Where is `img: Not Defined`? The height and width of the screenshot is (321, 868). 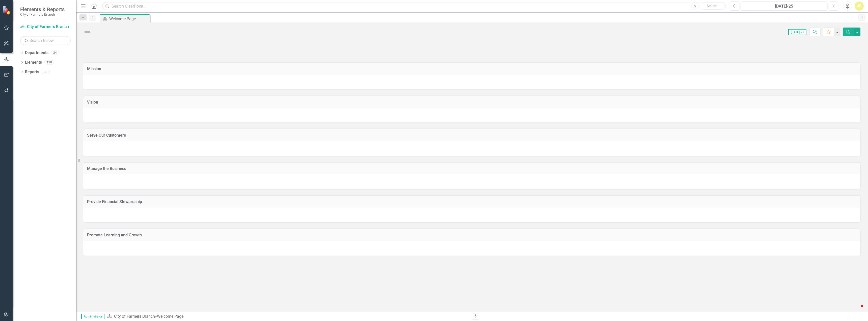 img: Not Defined is located at coordinates (88, 32).